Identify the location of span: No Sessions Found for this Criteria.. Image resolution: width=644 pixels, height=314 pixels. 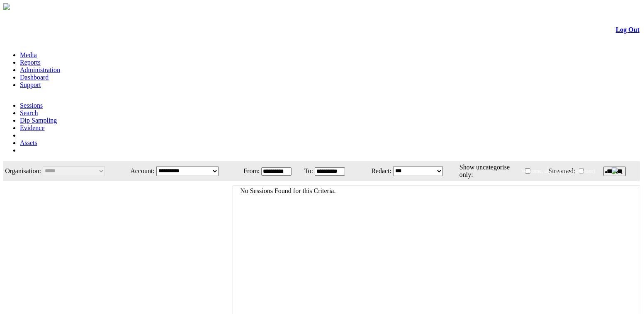
(288, 190).